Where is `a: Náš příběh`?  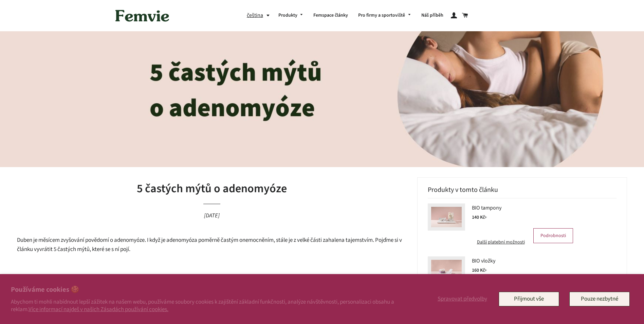 a: Náš příběh is located at coordinates (433, 15).